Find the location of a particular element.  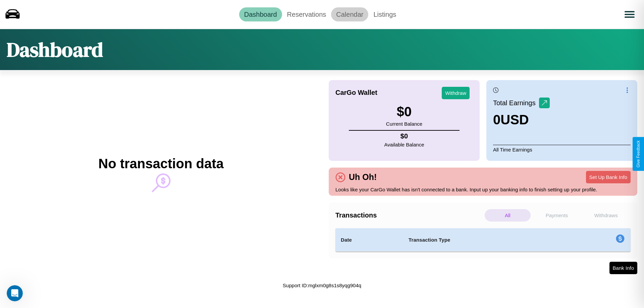

h4: Uh Oh! is located at coordinates (363, 177).